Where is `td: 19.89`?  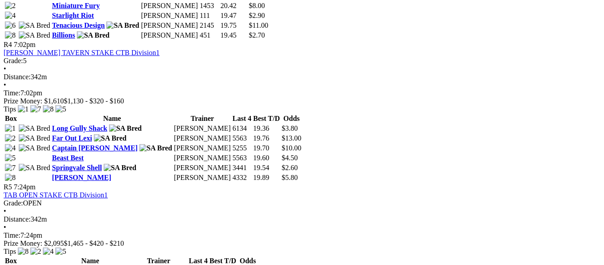 td: 19.89 is located at coordinates (266, 177).